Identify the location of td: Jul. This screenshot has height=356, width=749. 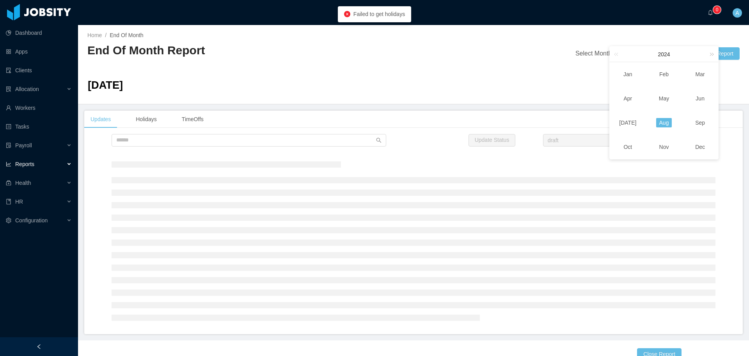
(628, 123).